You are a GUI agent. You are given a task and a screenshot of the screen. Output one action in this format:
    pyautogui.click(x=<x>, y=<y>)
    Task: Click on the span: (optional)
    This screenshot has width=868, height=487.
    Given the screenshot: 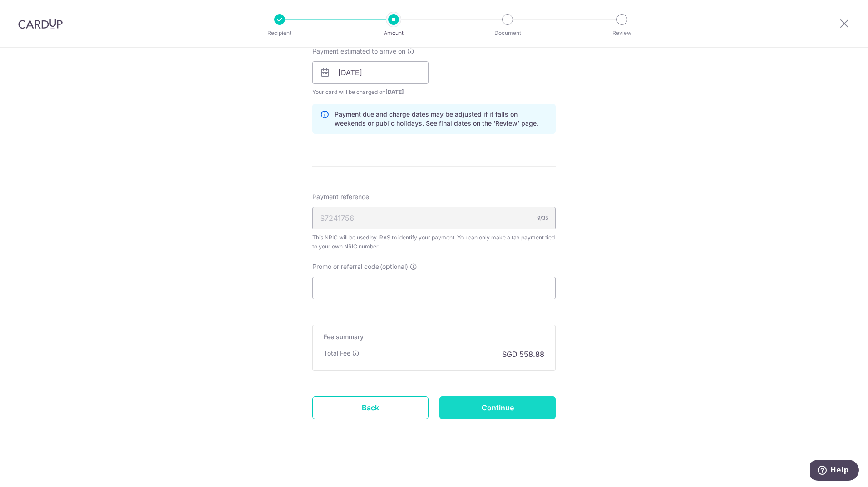 What is the action you would take?
    pyautogui.click(x=394, y=267)
    